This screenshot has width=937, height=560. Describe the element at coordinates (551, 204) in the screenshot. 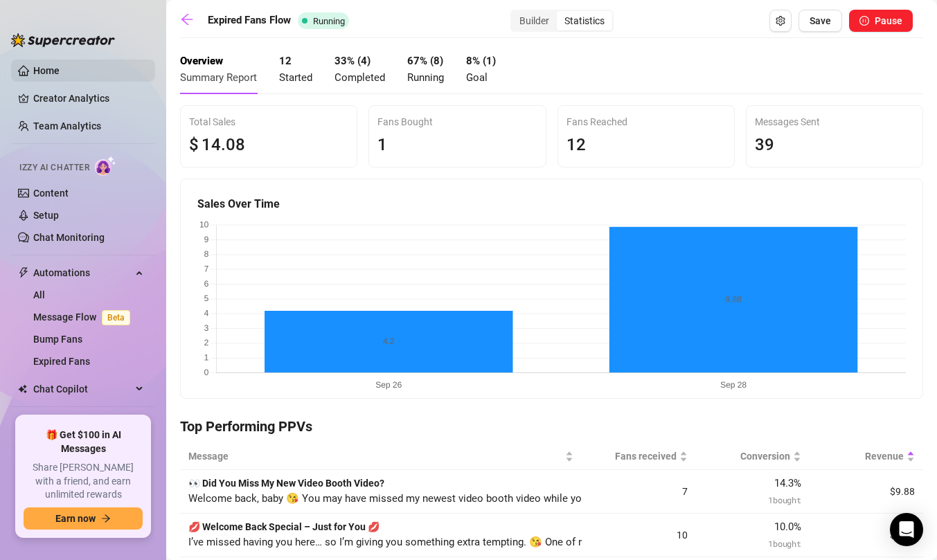

I see `h5: Sales Over Time` at that location.